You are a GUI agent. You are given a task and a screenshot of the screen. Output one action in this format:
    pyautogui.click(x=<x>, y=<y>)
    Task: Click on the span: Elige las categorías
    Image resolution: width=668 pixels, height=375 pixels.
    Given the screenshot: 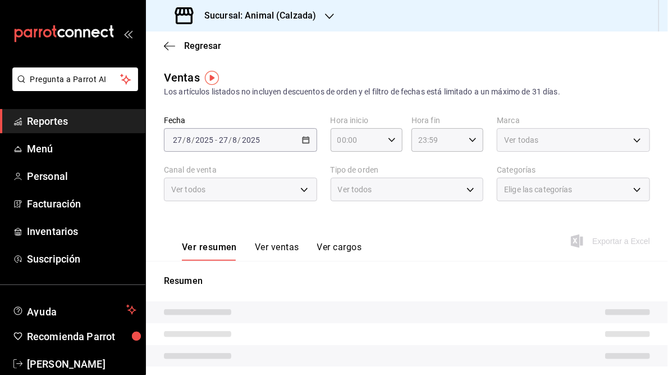 What is the action you would take?
    pyautogui.click(x=539, y=189)
    